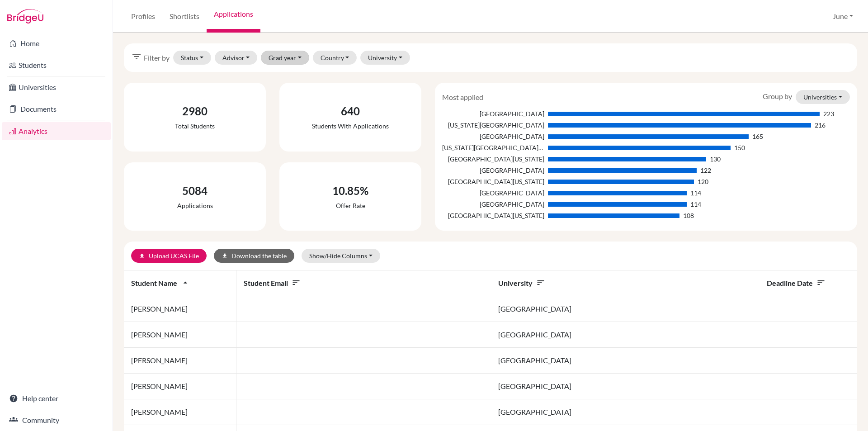  What do you see at coordinates (688, 215) in the screenshot?
I see `div: 108` at bounding box center [688, 215].